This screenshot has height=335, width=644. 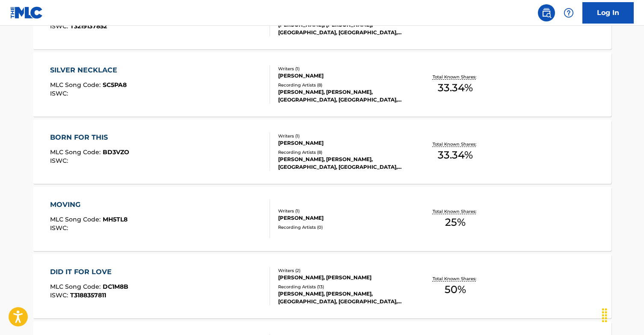 What do you see at coordinates (455, 222) in the screenshot?
I see `span: 25 %` at bounding box center [455, 222].